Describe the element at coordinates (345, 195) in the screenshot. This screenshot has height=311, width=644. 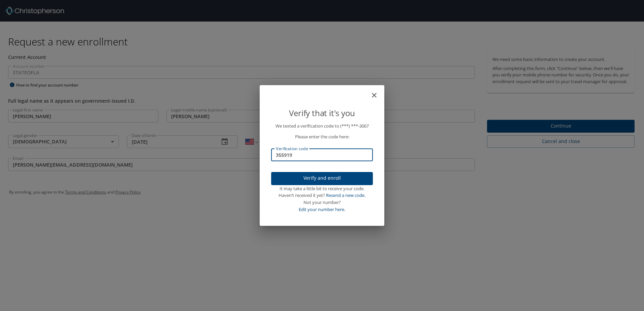
I see `a: Resend a new code.` at that location.